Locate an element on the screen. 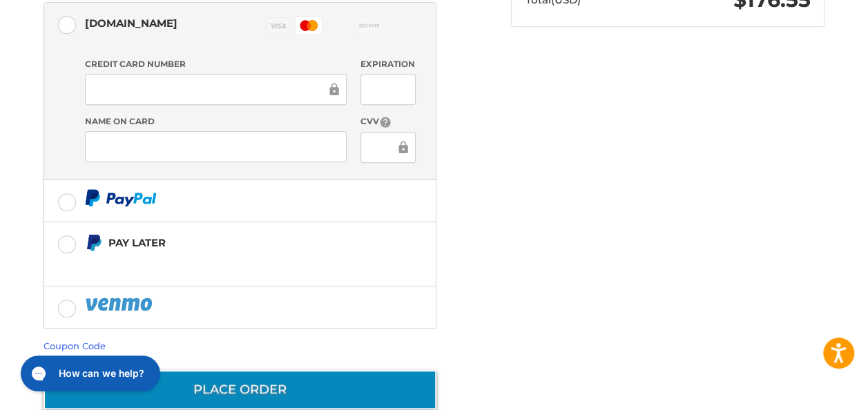 Image resolution: width=868 pixels, height=410 pixels. h2: How can we help? is located at coordinates (88, 23).